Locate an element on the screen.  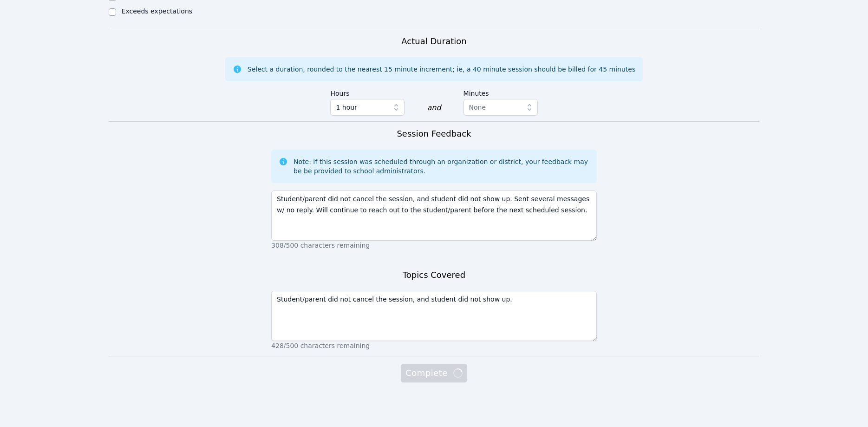
span: 1 hour is located at coordinates (346, 108).